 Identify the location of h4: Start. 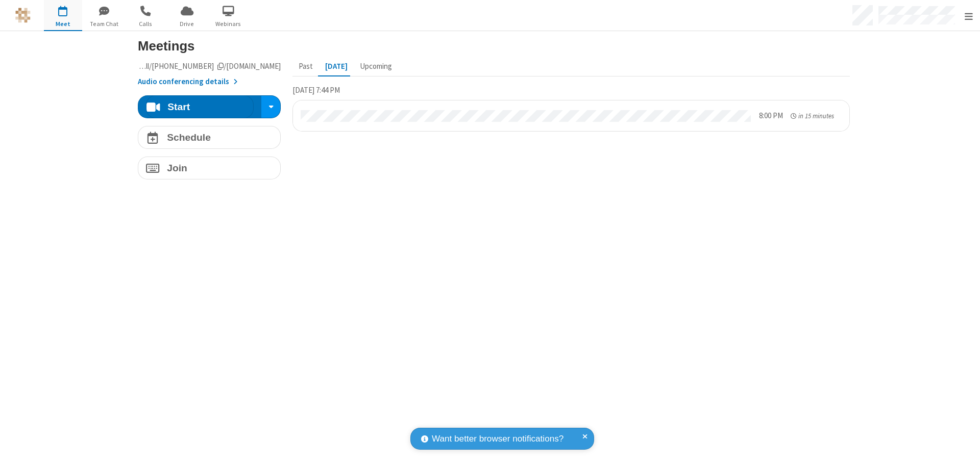
(179, 106).